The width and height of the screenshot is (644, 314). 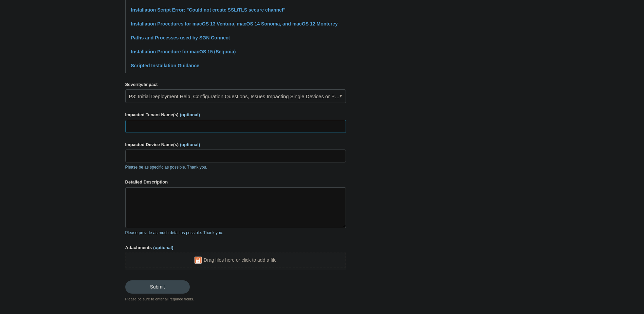 I want to click on label: Attachments, so click(x=236, y=248).